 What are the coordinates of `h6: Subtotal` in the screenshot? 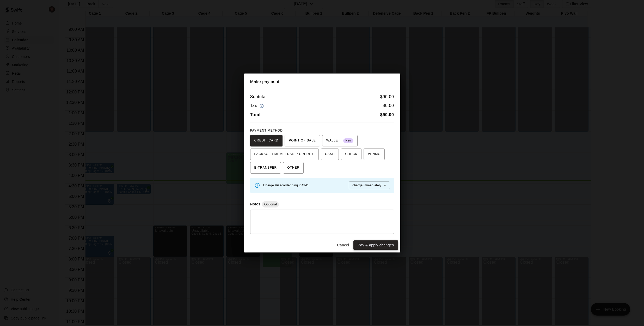 It's located at (259, 97).